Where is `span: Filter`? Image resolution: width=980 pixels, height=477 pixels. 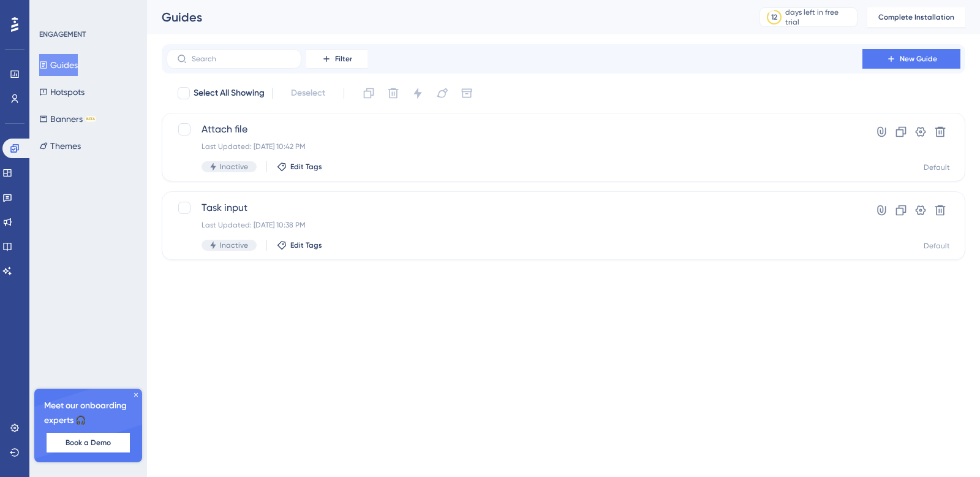 span: Filter is located at coordinates (344, 59).